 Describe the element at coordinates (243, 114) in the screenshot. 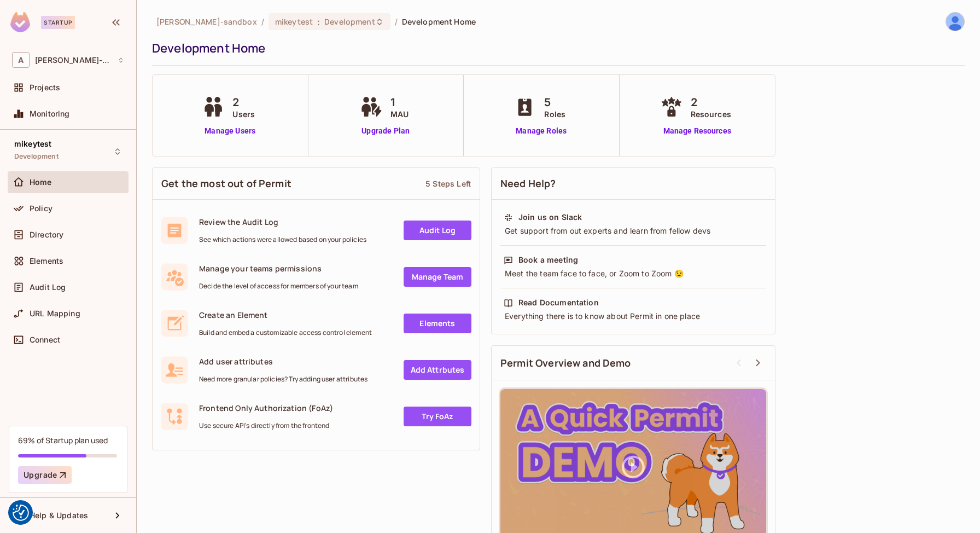

I see `span: Users` at that location.